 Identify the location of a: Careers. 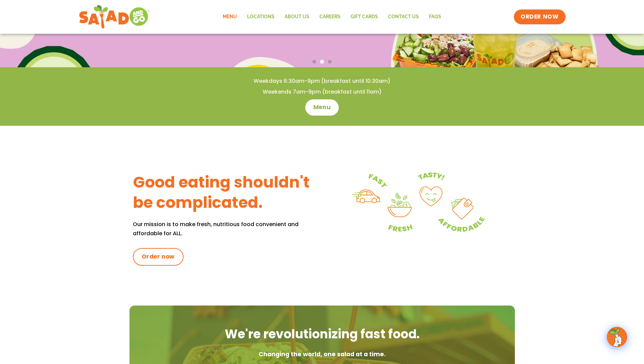
(330, 17).